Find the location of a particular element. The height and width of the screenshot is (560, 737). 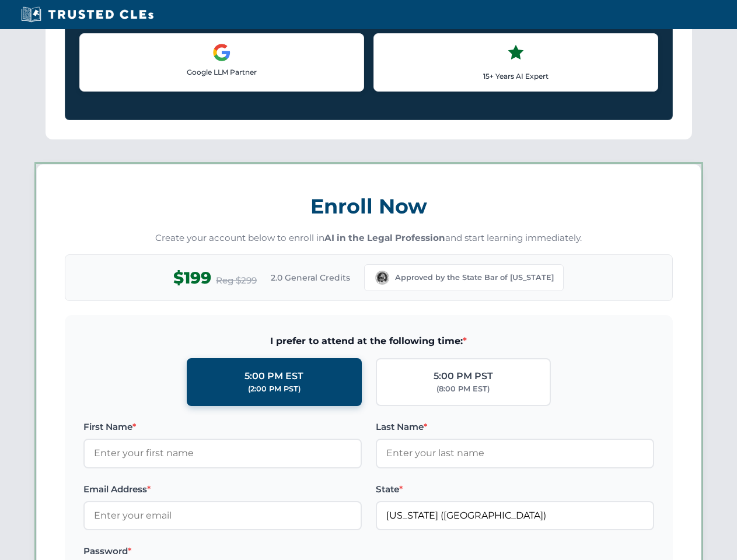

label: Email Address is located at coordinates (222, 490).